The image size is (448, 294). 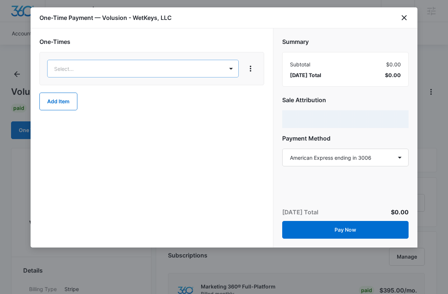 What do you see at coordinates (250, 69) in the screenshot?
I see `button: View More` at bounding box center [250, 69].